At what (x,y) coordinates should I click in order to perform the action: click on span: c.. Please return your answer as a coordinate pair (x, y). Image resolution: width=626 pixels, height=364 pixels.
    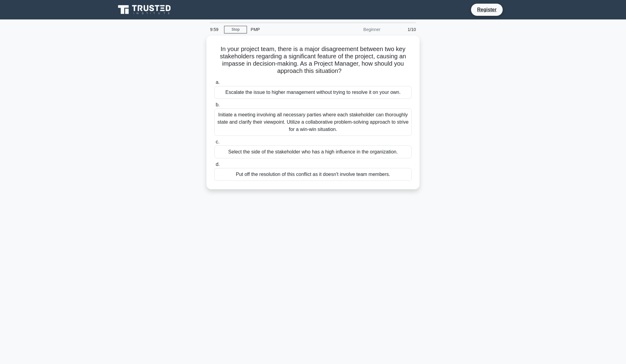
    Looking at the image, I should click on (217, 141).